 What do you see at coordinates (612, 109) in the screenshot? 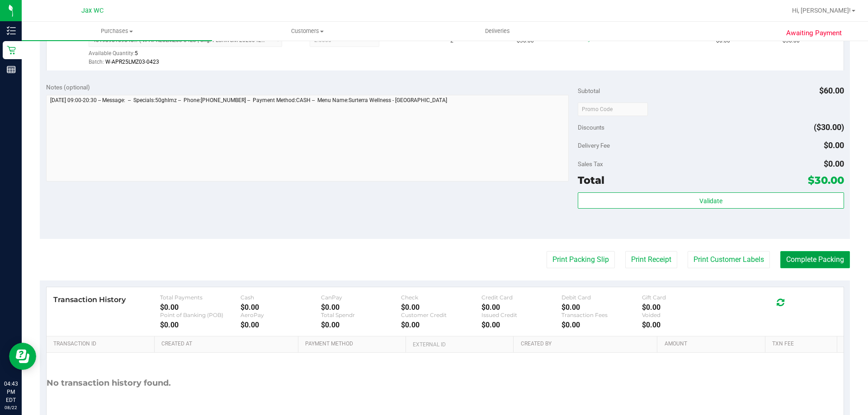
I see `input: Promo Code` at bounding box center [612, 109].